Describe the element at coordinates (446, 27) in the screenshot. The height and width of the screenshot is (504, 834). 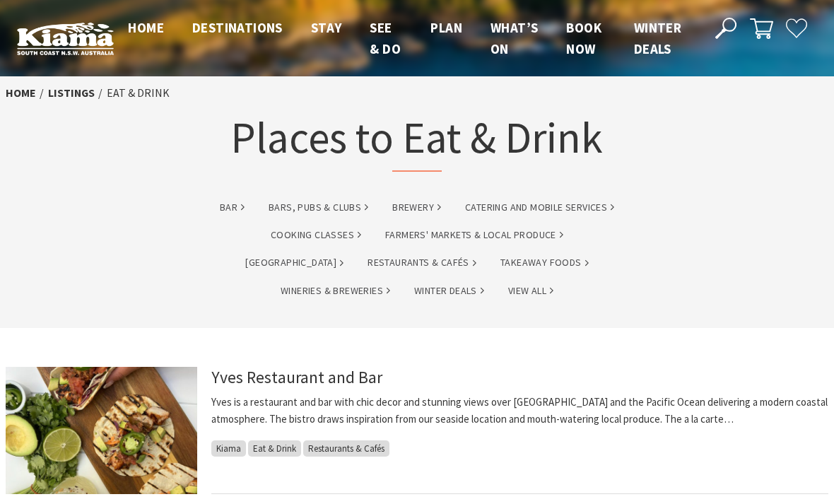
I see `span: Plan` at that location.